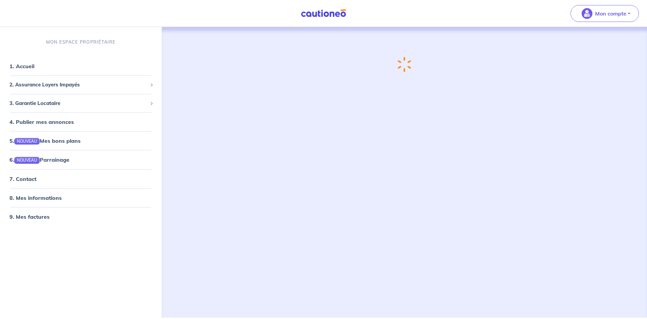  I want to click on a: 1. Accueil, so click(22, 66).